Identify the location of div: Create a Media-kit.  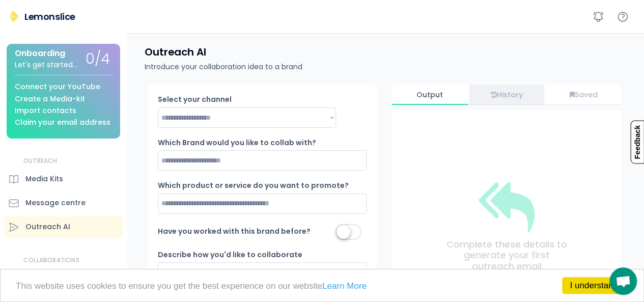
(50, 99).